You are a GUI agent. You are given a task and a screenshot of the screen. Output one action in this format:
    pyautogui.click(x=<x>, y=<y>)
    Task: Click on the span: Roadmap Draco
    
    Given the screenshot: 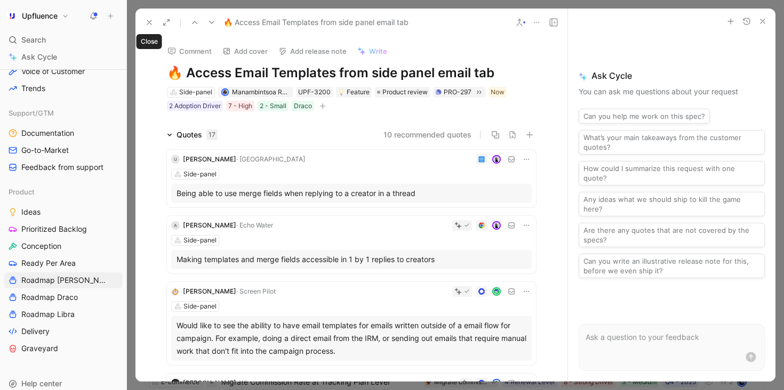 What is the action you would take?
    pyautogui.click(x=50, y=298)
    